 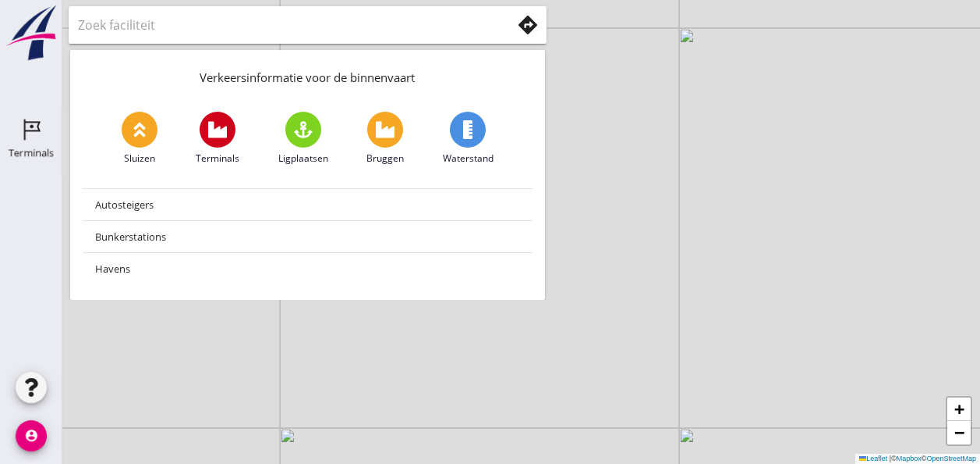 What do you see at coordinates (307, 204) in the screenshot?
I see `div: Autosteigers` at bounding box center [307, 204].